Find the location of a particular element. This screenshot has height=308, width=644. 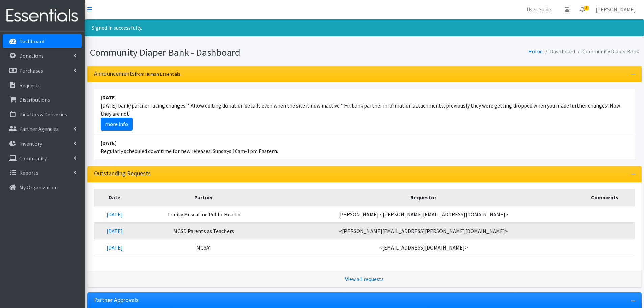

p: Community is located at coordinates (33, 158).